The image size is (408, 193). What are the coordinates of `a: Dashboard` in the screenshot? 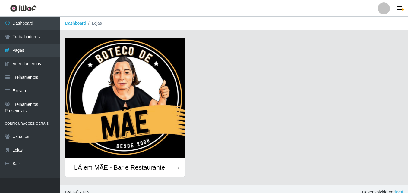 It's located at (75, 23).